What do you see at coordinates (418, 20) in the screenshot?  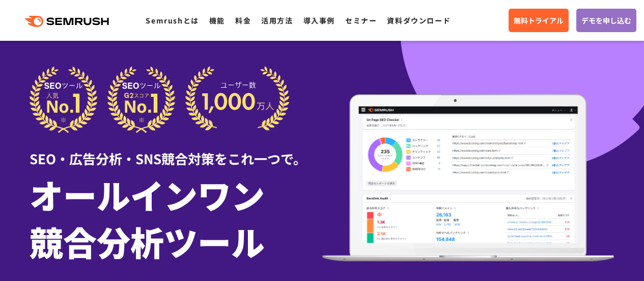 I see `a: 資料ダウンロード` at bounding box center [418, 20].